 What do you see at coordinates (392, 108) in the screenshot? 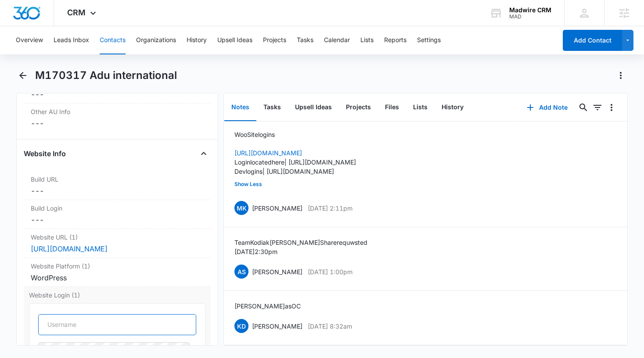
I see `button: Files` at bounding box center [392, 108].